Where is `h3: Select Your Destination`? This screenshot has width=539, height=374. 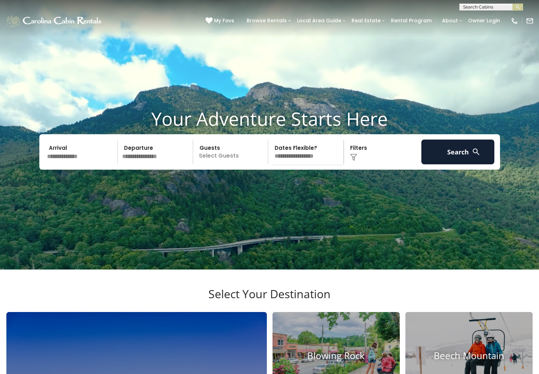 h3: Select Your Destination is located at coordinates (269, 300).